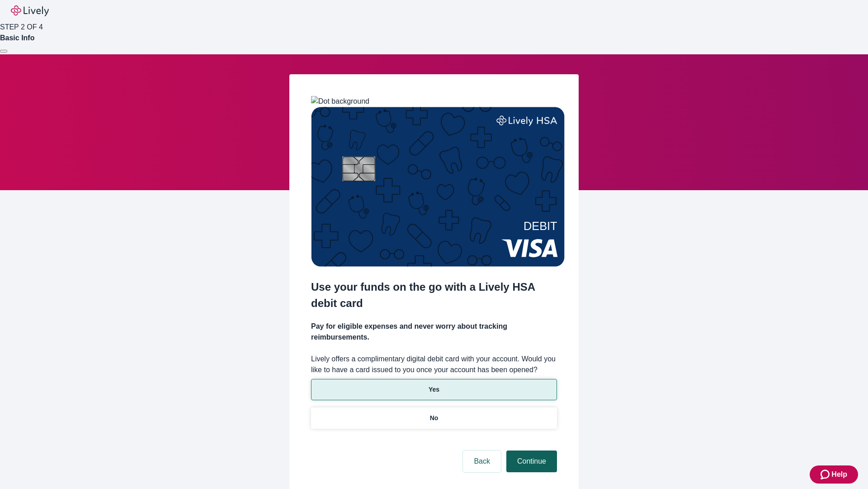 The image size is (868, 489). What do you see at coordinates (434, 389) in the screenshot?
I see `p: Yes` at bounding box center [434, 389].